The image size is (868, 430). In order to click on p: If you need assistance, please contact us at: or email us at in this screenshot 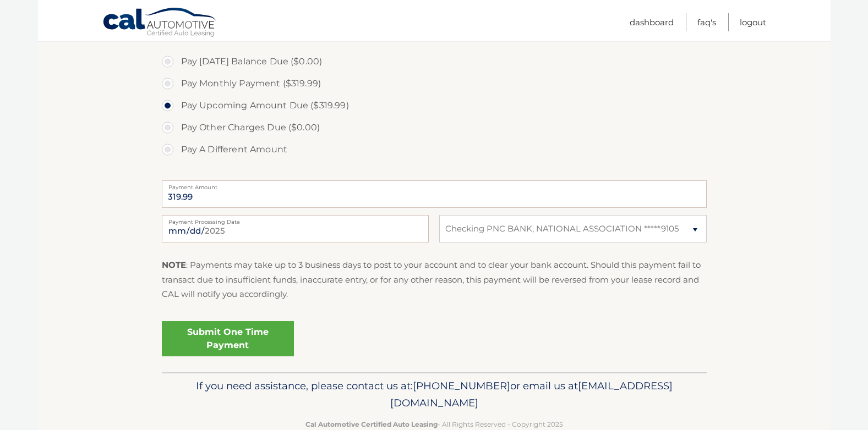, I will do `click(434, 395)`.